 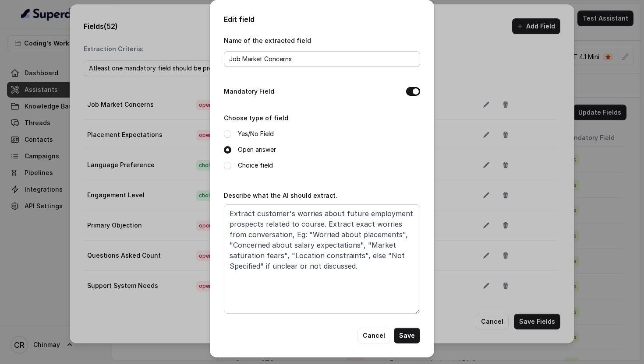 What do you see at coordinates (249, 91) in the screenshot?
I see `label: Mandatory Field` at bounding box center [249, 91].